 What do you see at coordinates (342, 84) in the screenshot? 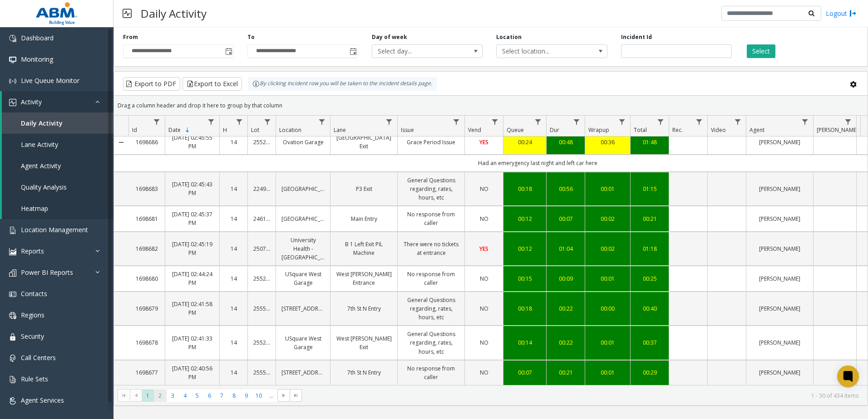
I see `div: By clicking Incident row you will be taken to the incident details page.` at bounding box center [342, 84].